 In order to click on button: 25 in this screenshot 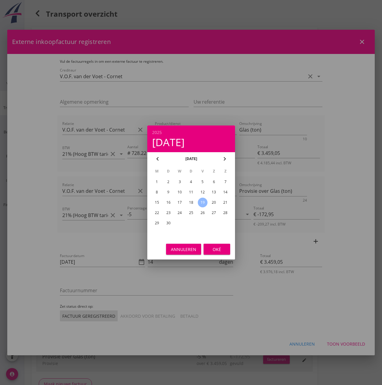, I will do `click(191, 213)`.